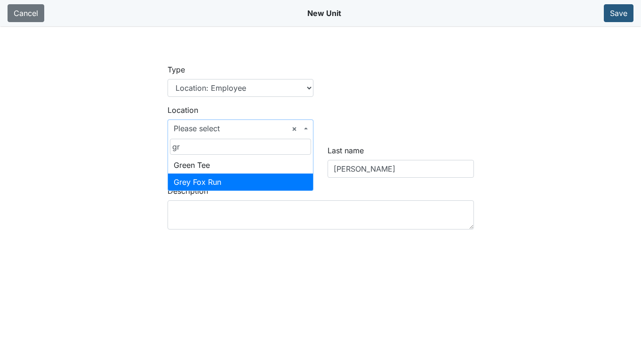  What do you see at coordinates (182, 110) in the screenshot?
I see `label: Location` at bounding box center [182, 110].